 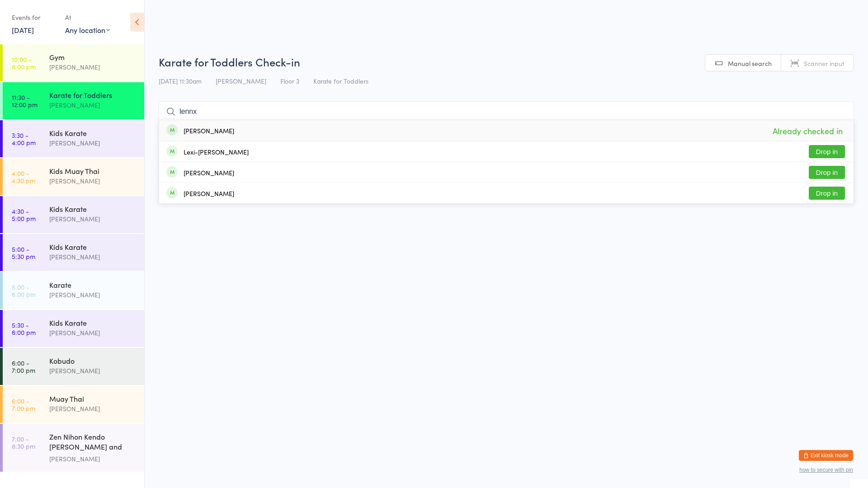 I want to click on h2: Karate for Toddlers Check-in, so click(x=506, y=62).